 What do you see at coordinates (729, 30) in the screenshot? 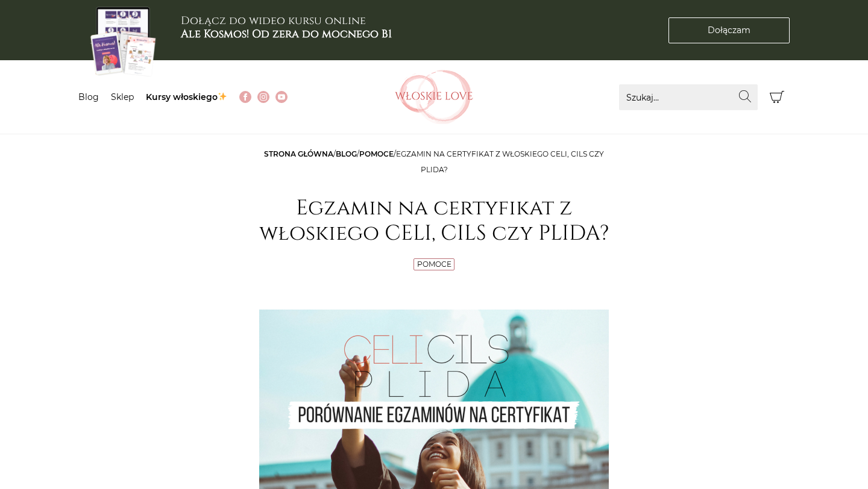
I see `span: Dołączam` at bounding box center [729, 30].